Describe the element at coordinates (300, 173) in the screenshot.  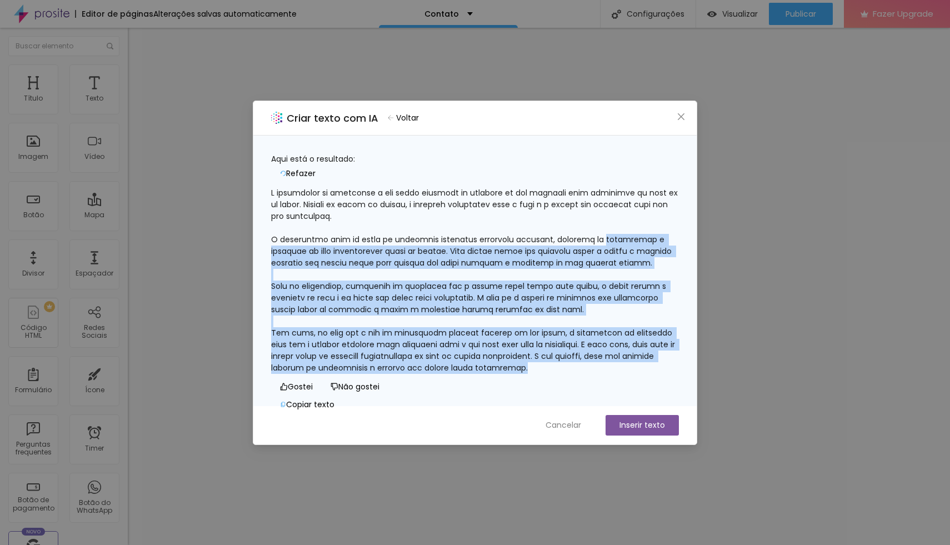
I see `span: Refazer` at that location.